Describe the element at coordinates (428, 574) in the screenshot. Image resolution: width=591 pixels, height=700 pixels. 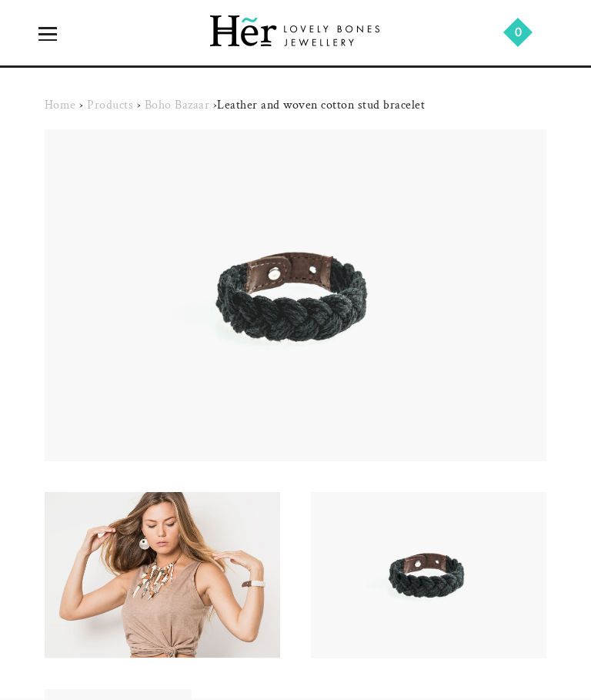
I see `img: Leather and black woven cotton stud bracelet` at that location.